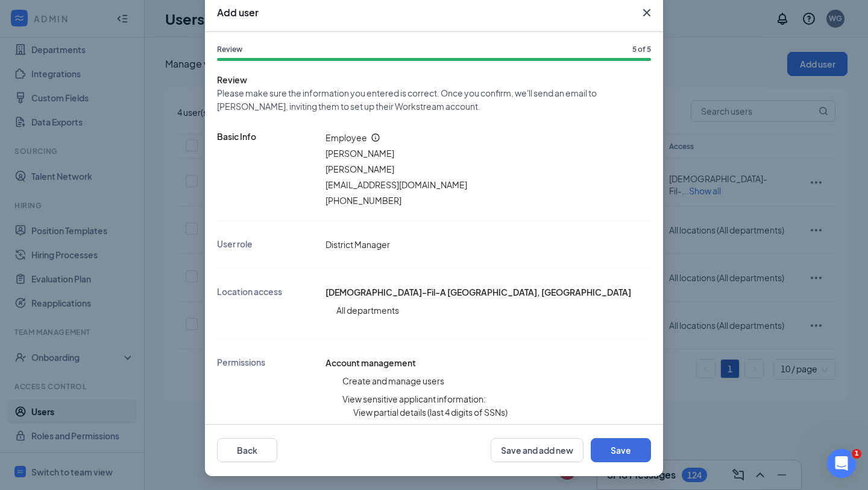 The width and height of the screenshot is (868, 490). What do you see at coordinates (375, 138) in the screenshot?
I see `svg: Info` at bounding box center [375, 138].